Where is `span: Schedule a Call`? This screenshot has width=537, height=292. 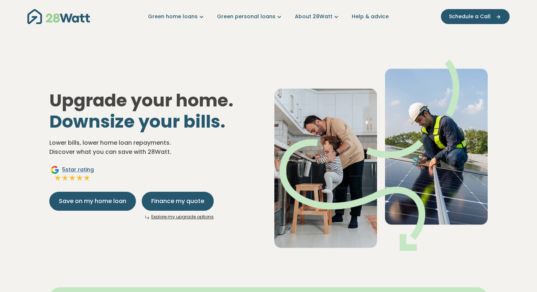
span: Schedule a Call is located at coordinates (469, 16).